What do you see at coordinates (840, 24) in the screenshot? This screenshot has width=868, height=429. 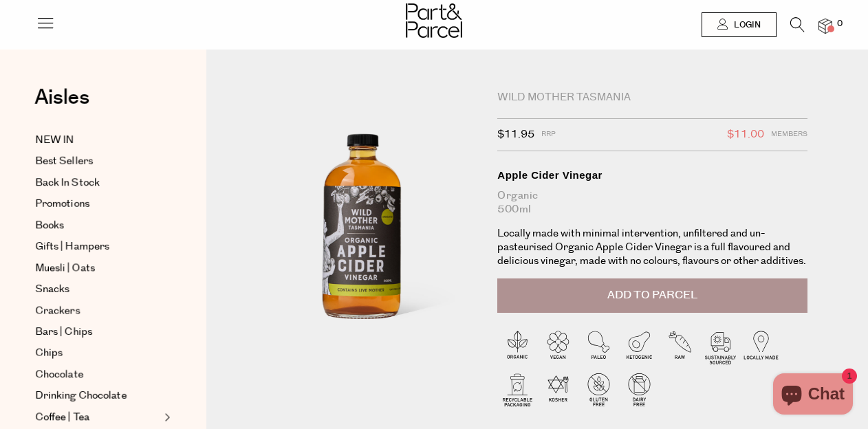 I see `span: 0` at bounding box center [840, 24].